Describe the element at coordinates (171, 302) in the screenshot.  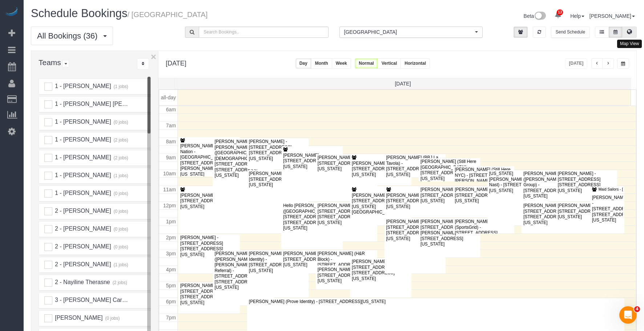
I see `span: 6pm` at that location.